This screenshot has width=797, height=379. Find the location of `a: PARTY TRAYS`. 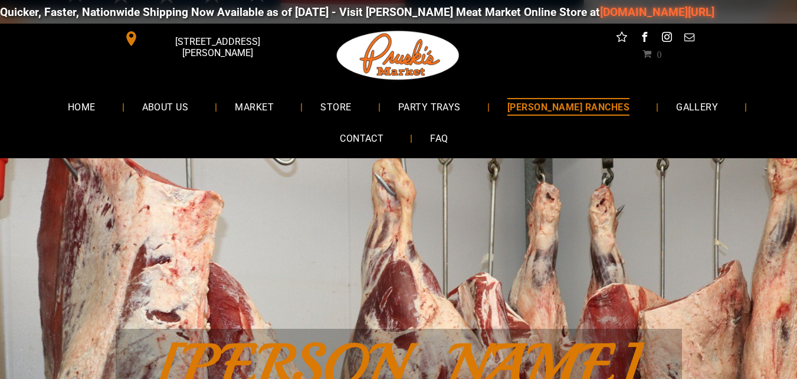

a: PARTY TRAYS is located at coordinates (430, 106).